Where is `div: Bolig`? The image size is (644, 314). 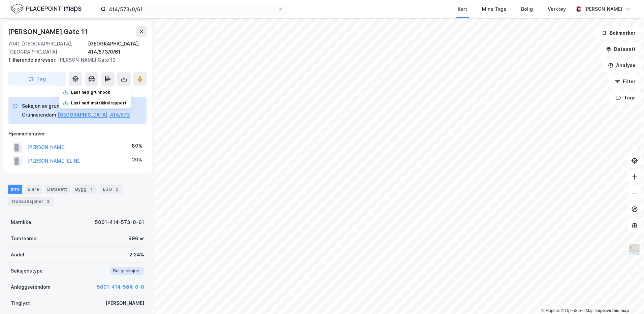
div: Bolig is located at coordinates (527, 9).